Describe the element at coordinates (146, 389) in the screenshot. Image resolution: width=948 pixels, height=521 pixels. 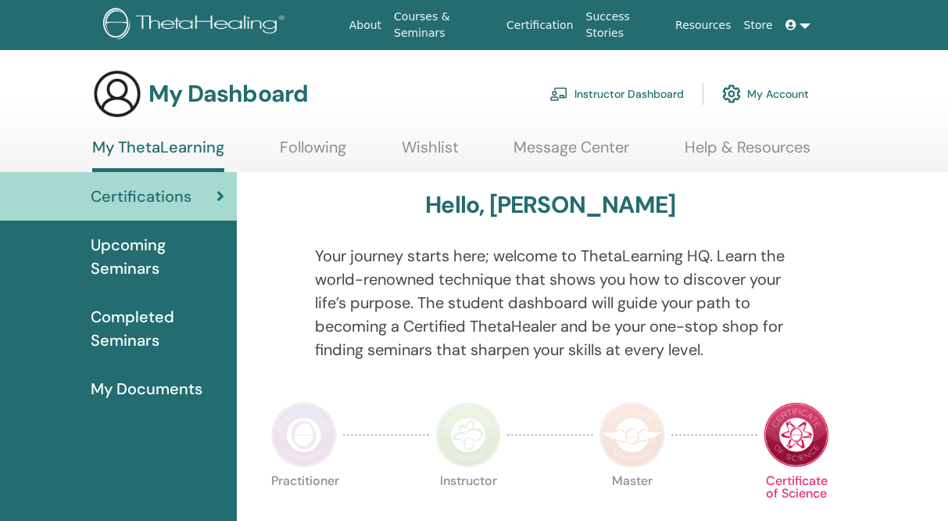
I see `span: My Documents` at that location.